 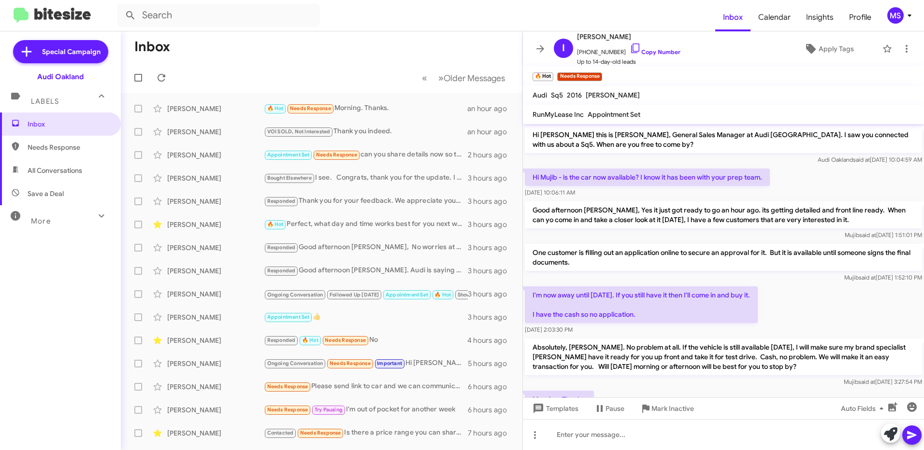 I want to click on span: Sq5, so click(x=556, y=95).